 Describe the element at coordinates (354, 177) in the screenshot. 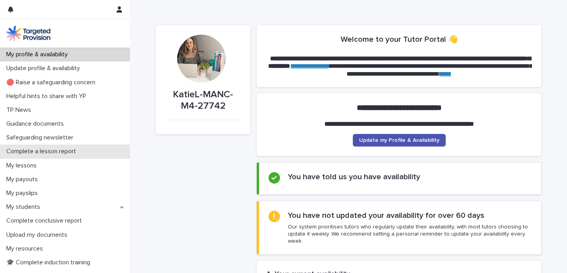

I see `h2: You have told us you have availability` at that location.